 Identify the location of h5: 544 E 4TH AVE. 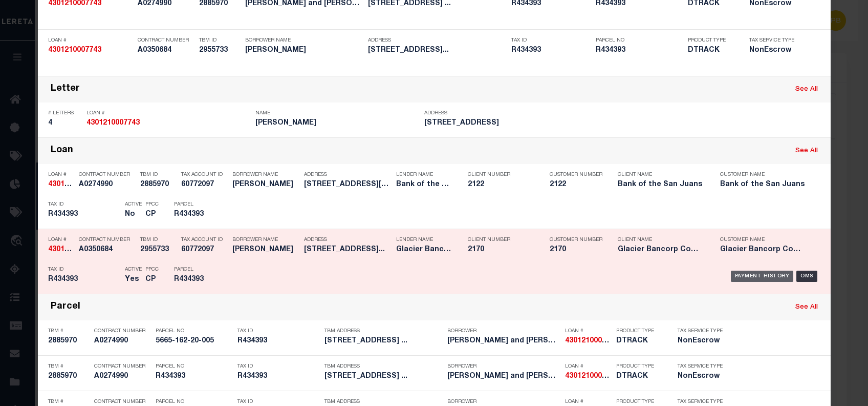
(506, 123).